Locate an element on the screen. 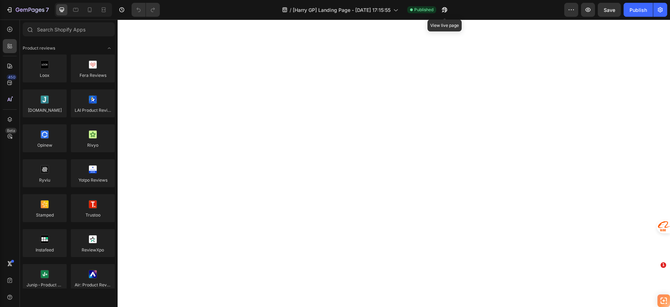 This screenshot has width=670, height=307. div: Beta is located at coordinates (11, 131).